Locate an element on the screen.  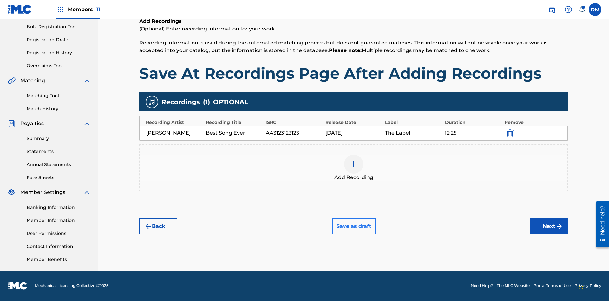
div: Drag is located at coordinates (581, 286).